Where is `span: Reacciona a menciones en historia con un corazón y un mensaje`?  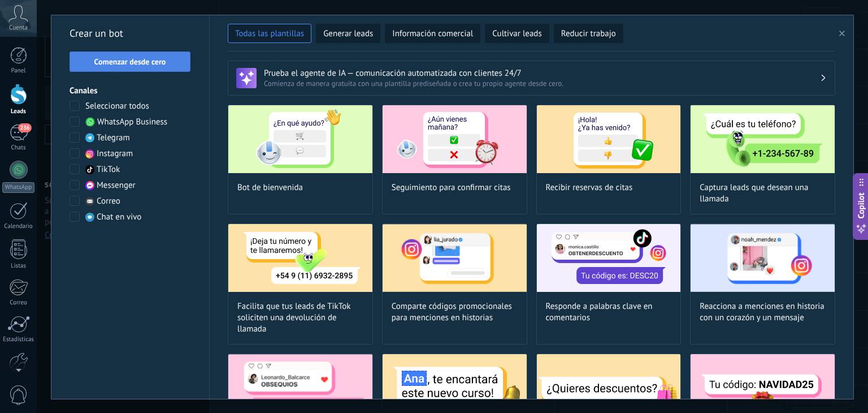 span: Reacciona a menciones en historia con un corazón y un mensaje is located at coordinates (763, 312).